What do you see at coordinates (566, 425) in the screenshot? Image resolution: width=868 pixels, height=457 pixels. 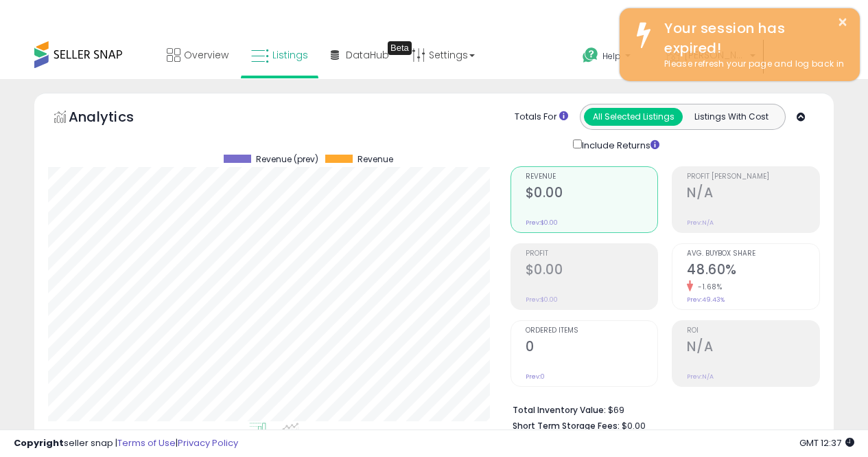 I see `b: Short Term Storage Fees:` at bounding box center [566, 425].